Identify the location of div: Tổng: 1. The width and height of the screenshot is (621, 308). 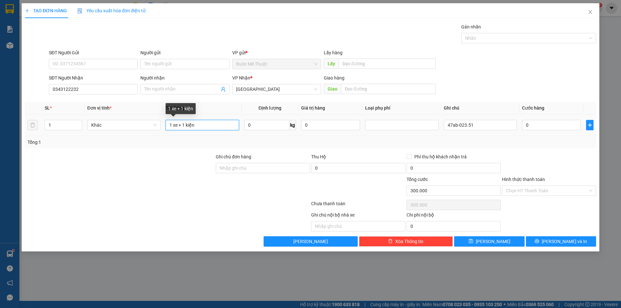
(134, 142).